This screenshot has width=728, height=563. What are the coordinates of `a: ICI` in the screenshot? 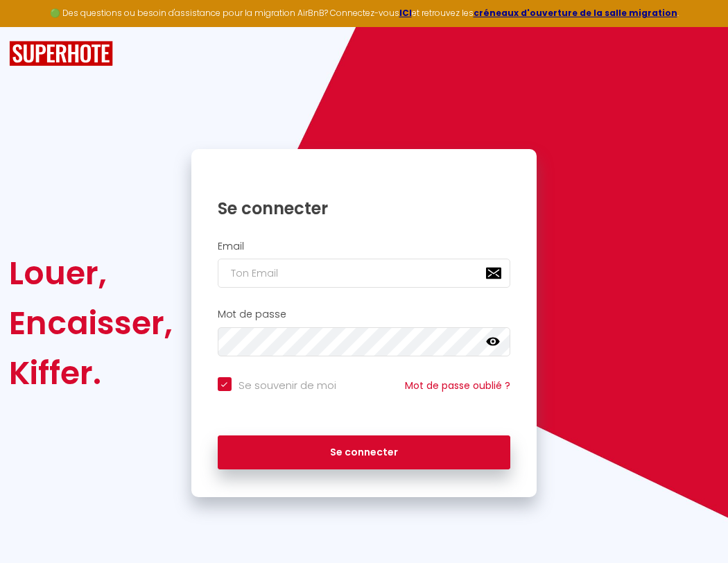 It's located at (405, 12).